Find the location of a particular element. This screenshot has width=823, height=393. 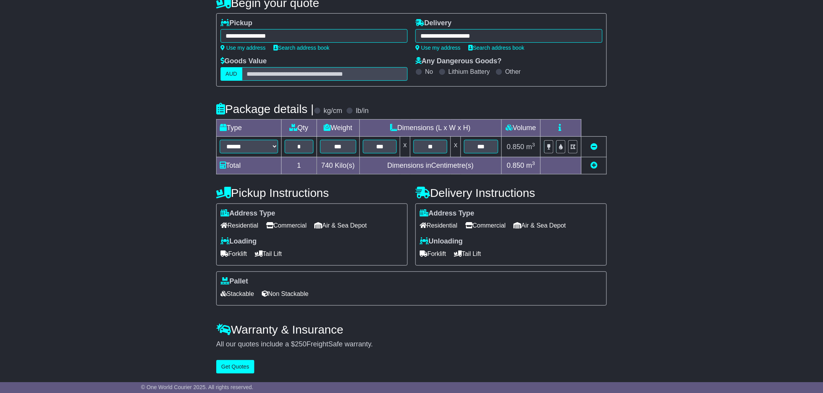

label: AUD is located at coordinates (231, 74).